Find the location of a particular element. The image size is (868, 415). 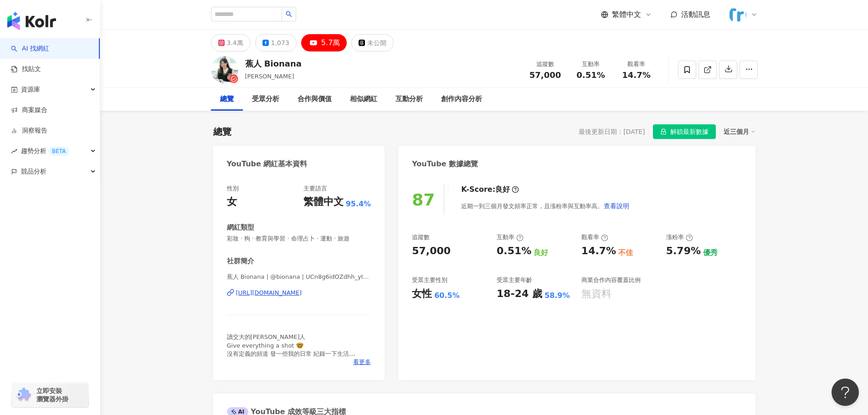

button: 解鎖最新數據 is located at coordinates (685, 132).